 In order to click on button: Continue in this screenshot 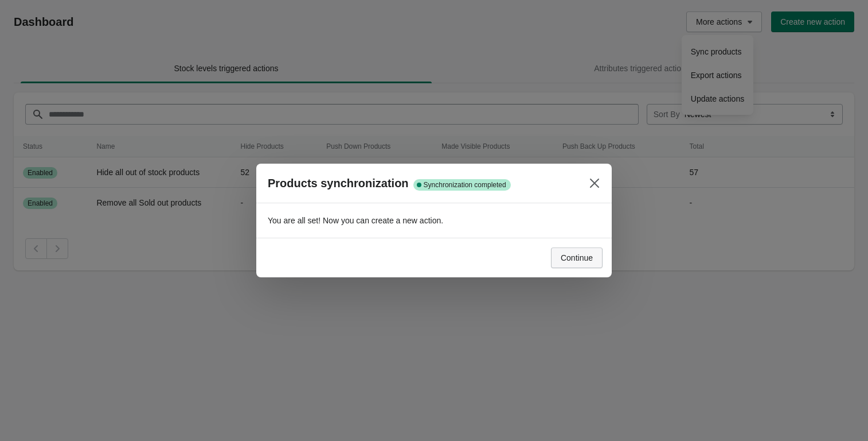, I will do `click(577, 258)`.